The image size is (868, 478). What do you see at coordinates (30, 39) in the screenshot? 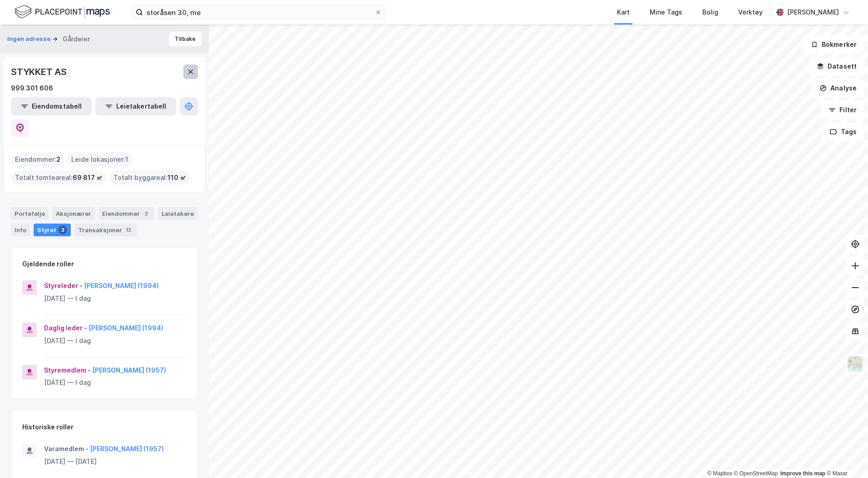
I see `button: Ingen adresse` at bounding box center [30, 39].